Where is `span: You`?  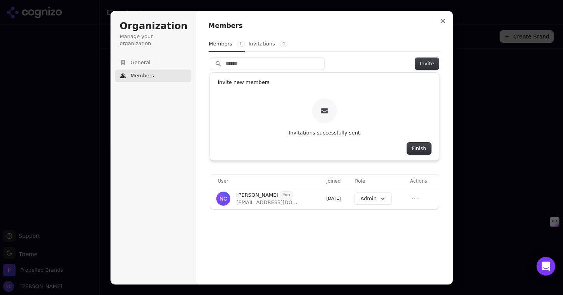
span: You is located at coordinates (286, 195).